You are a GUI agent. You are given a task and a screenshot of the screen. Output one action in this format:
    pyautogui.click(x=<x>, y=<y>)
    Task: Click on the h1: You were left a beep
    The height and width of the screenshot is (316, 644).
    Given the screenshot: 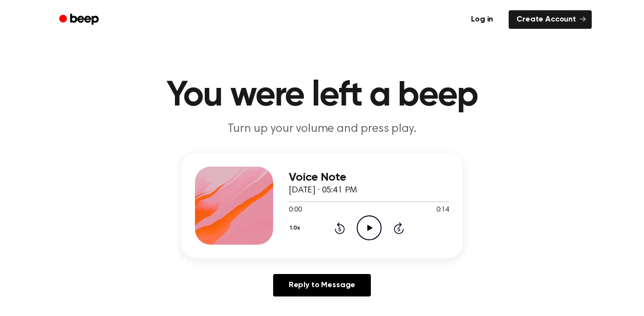 What is the action you would take?
    pyautogui.click(x=322, y=96)
    